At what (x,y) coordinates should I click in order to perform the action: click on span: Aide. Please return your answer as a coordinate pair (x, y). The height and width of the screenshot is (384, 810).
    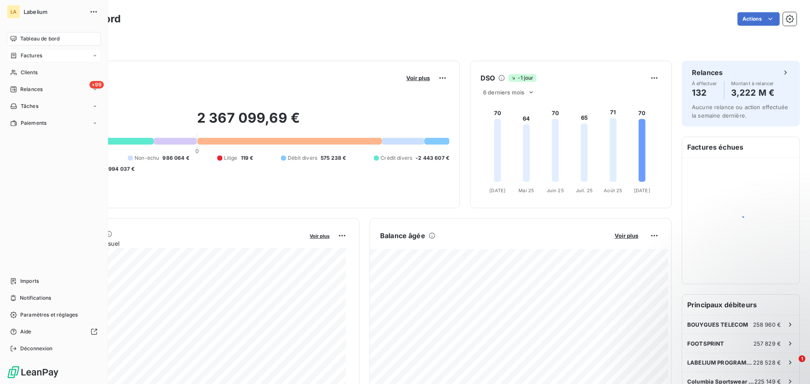
    Looking at the image, I should click on (26, 332).